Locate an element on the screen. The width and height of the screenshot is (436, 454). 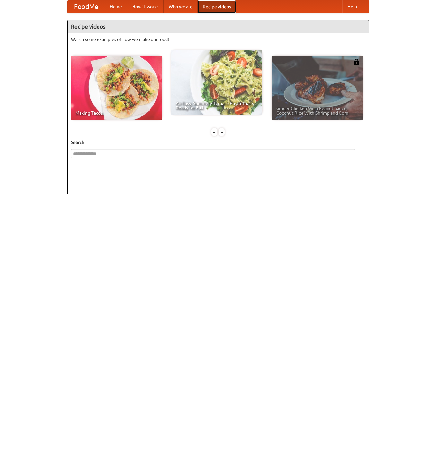
h5: Search is located at coordinates (218, 143).